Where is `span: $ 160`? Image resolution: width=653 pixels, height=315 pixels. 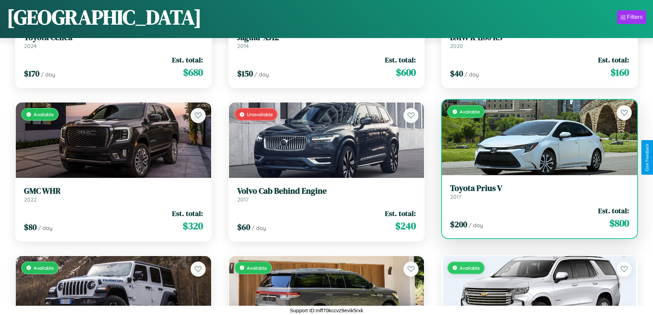 span: $ 160 is located at coordinates (620, 72).